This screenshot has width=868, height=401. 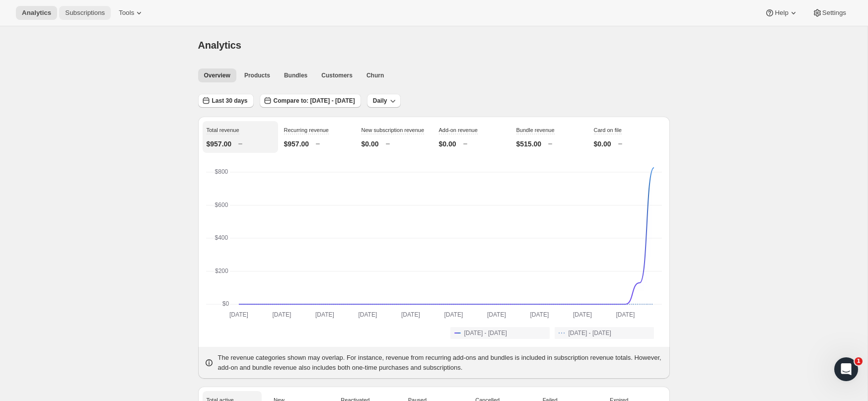 I want to click on text: $400, so click(x=221, y=238).